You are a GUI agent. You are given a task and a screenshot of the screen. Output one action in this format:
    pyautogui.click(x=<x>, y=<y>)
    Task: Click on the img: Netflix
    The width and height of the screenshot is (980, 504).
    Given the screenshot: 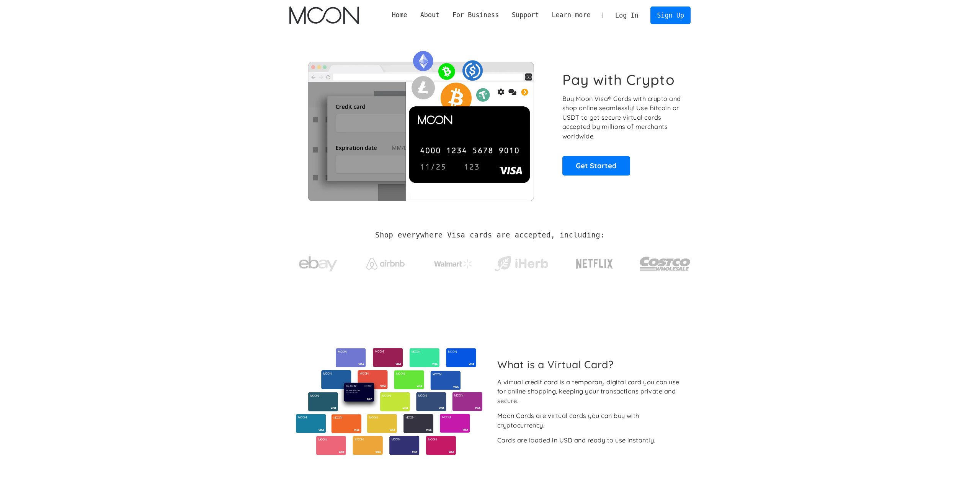 What is the action you would take?
    pyautogui.click(x=595, y=264)
    